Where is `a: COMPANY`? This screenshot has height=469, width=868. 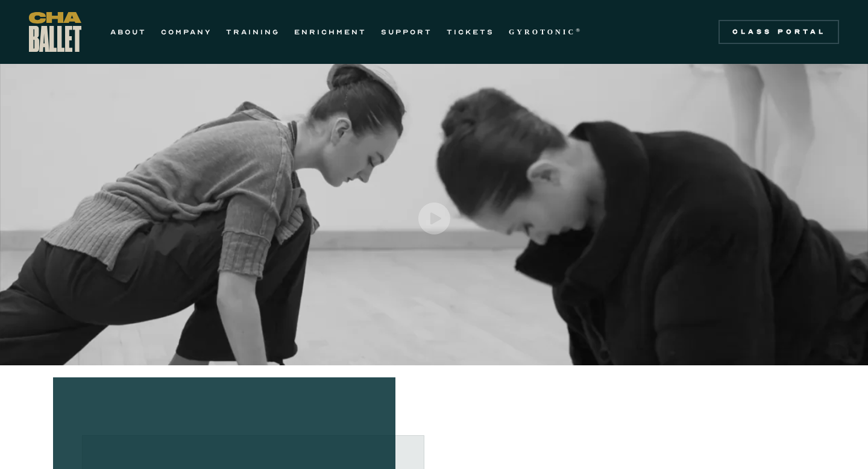
a: COMPANY is located at coordinates (186, 32).